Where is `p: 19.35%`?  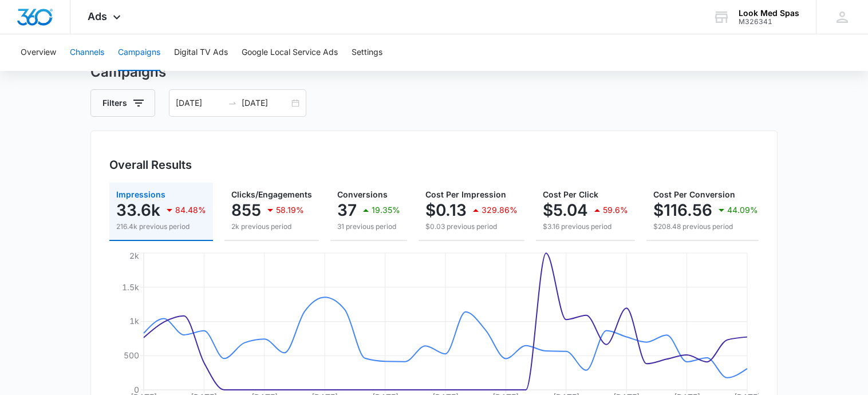
p: 19.35% is located at coordinates (386, 210).